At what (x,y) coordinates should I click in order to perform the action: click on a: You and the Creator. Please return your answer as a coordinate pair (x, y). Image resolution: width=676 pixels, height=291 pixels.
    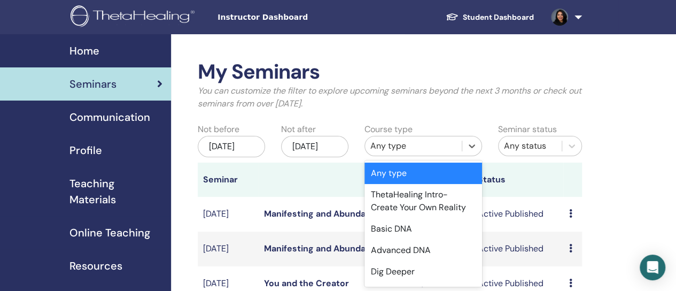
    Looking at the image, I should click on (306, 283).